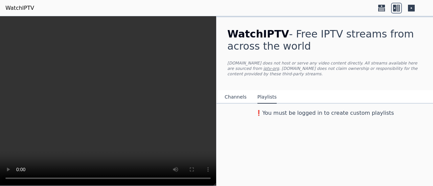  I want to click on a: iptv-org, so click(271, 69).